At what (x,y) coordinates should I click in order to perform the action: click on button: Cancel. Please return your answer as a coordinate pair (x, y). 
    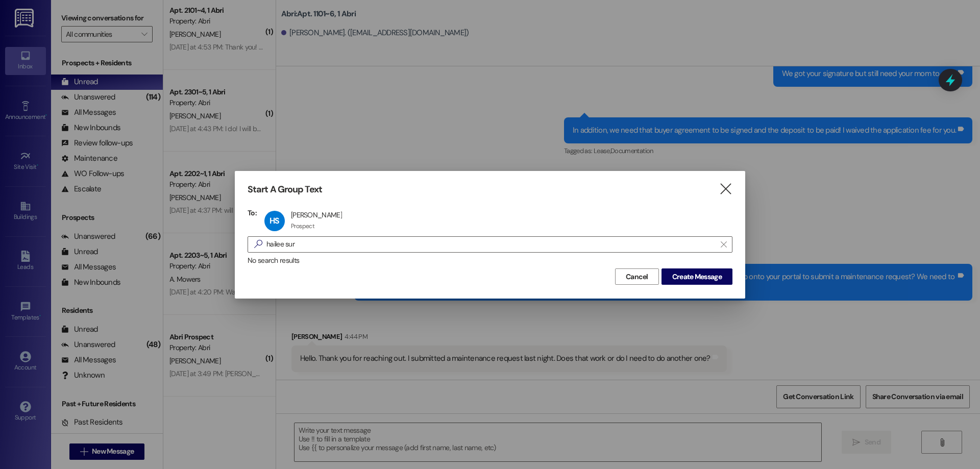
    Looking at the image, I should click on (637, 276).